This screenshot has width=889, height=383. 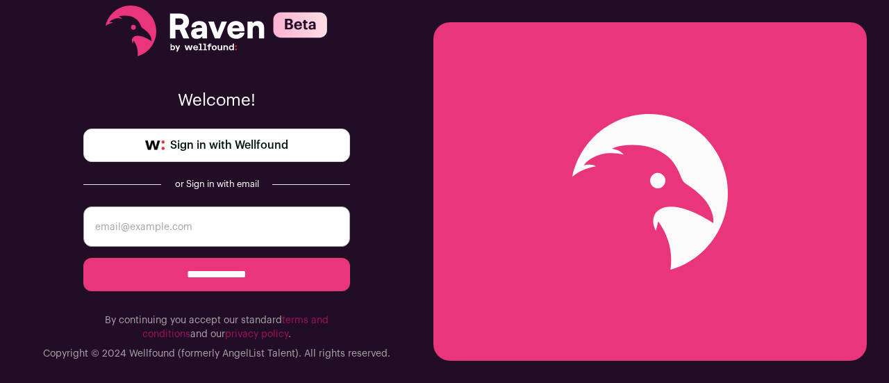 What do you see at coordinates (217, 145) in the screenshot?
I see `a: Sign in with Wellfound` at bounding box center [217, 145].